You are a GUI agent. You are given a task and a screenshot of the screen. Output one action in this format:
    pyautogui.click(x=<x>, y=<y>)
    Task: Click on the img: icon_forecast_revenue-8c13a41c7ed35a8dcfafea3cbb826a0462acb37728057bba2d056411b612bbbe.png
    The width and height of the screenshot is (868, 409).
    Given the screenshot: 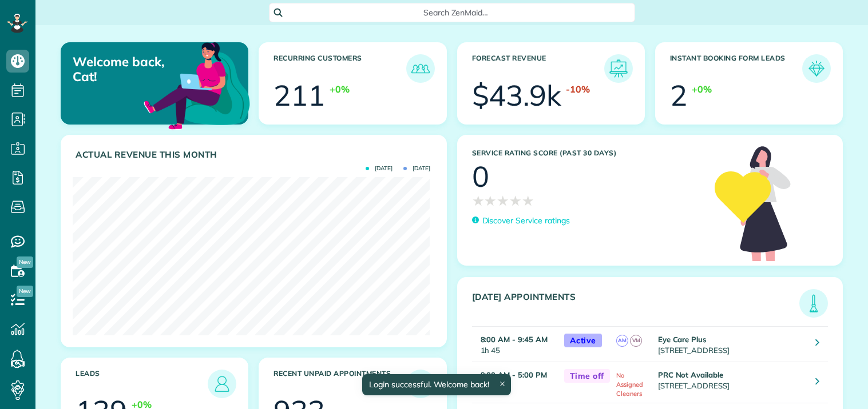 What is the action you would take?
    pyautogui.click(x=619, y=69)
    